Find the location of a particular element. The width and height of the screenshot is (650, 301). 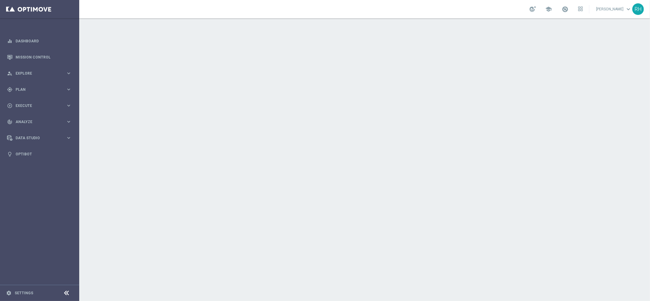

div: Mission Control is located at coordinates (39, 57).